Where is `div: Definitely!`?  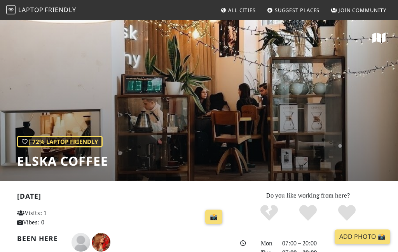
div: Definitely! is located at coordinates (347, 213).